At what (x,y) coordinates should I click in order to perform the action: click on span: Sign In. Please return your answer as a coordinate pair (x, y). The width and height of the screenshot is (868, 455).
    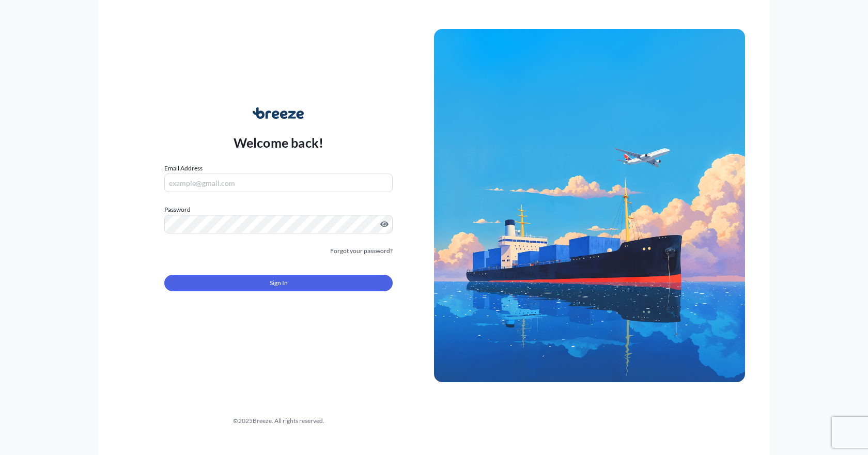
    Looking at the image, I should click on (278, 283).